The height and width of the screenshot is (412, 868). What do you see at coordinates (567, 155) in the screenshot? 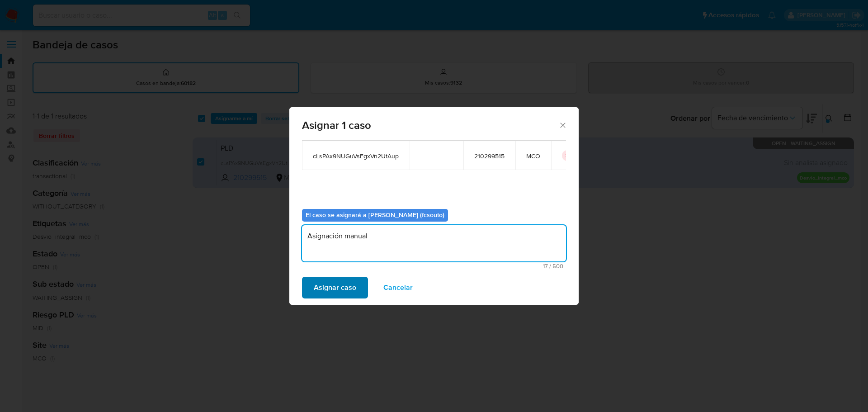
I see `button: icon-button` at bounding box center [567, 155].